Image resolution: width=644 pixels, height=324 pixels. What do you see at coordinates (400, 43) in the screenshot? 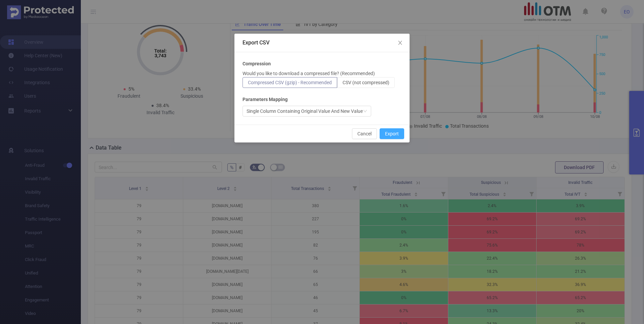
I see `i: icon: close` at bounding box center [400, 43].